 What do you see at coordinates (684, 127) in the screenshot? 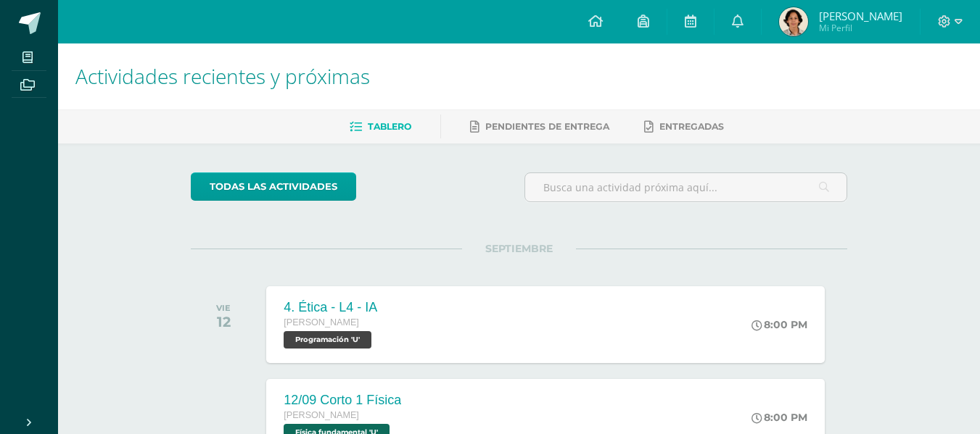
I see `a: Entregadas` at bounding box center [684, 127].